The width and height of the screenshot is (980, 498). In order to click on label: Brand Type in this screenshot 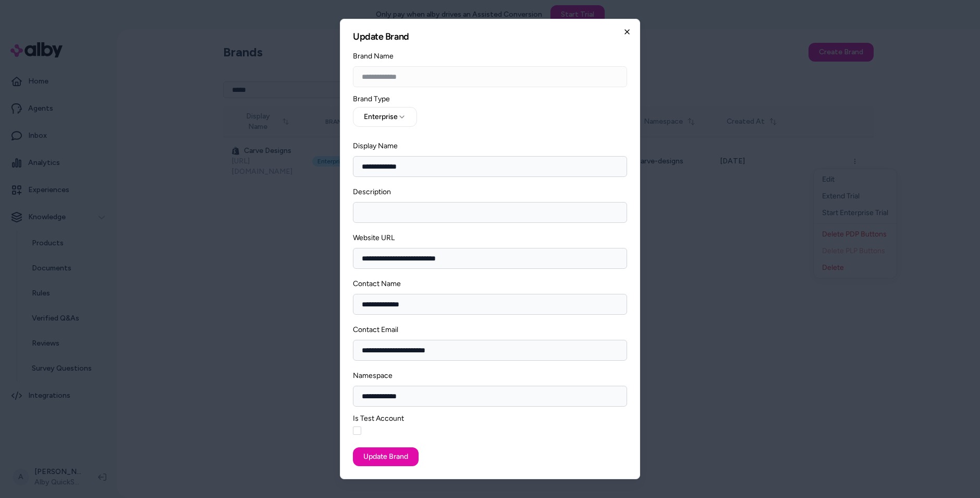, I will do `click(490, 99)`.